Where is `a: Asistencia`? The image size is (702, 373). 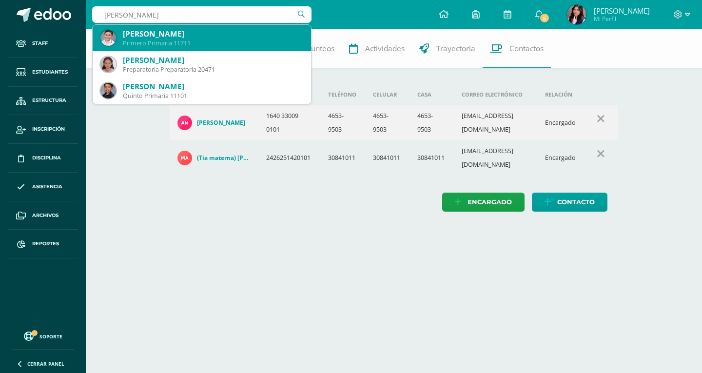 a: Asistencia is located at coordinates (43, 187).